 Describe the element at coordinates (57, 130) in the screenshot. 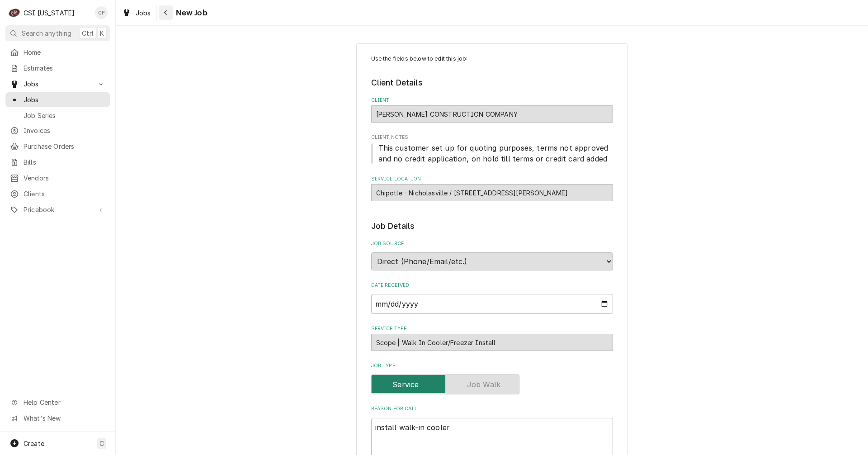

I see `a: Invoices` at that location.